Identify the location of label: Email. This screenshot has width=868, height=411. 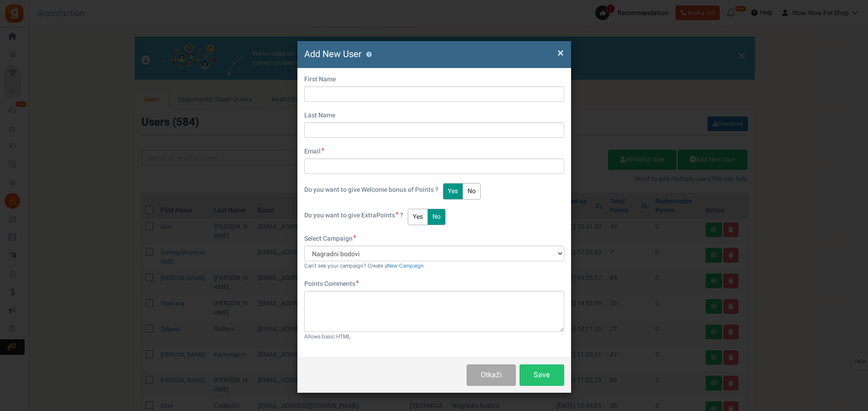
(315, 151).